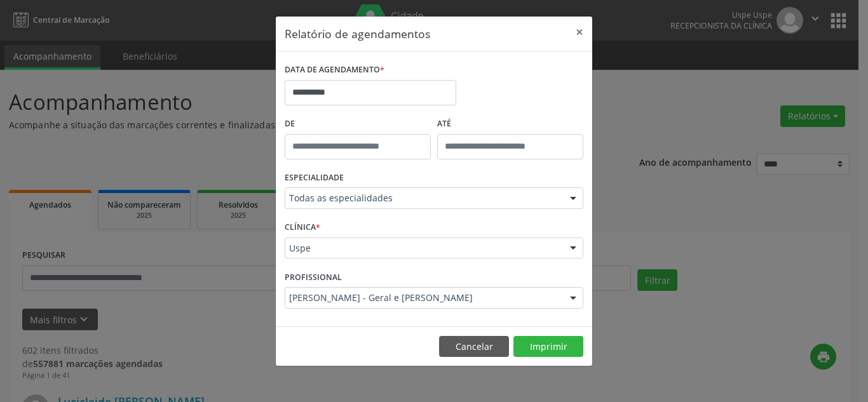  What do you see at coordinates (549, 347) in the screenshot?
I see `button: Imprimir` at bounding box center [549, 347].